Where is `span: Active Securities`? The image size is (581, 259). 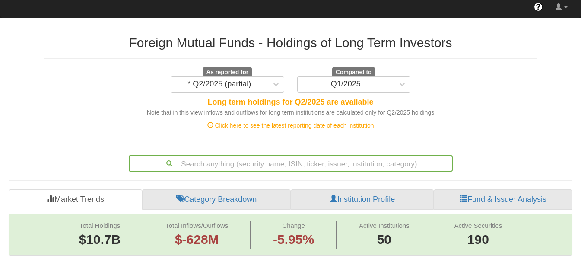 span: Active Securities is located at coordinates (478, 225).